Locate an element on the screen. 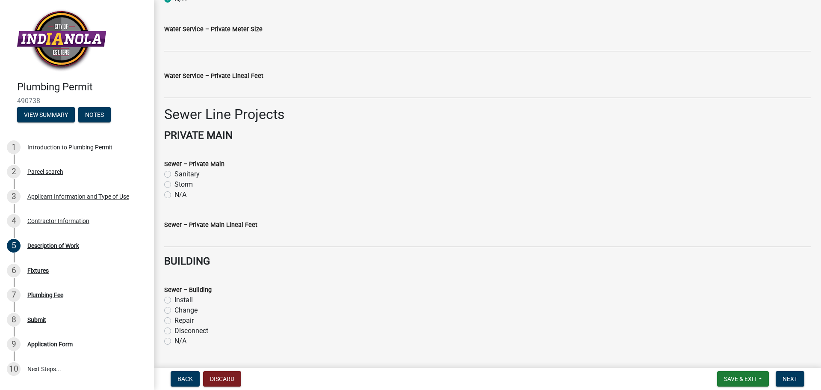 This screenshot has height=390, width=821. label: Sanitary is located at coordinates (187, 174).